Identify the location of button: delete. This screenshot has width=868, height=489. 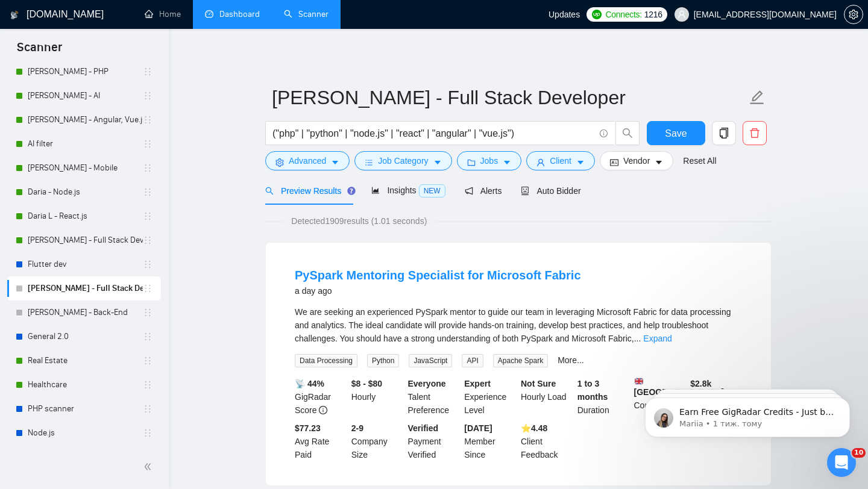
(755, 133).